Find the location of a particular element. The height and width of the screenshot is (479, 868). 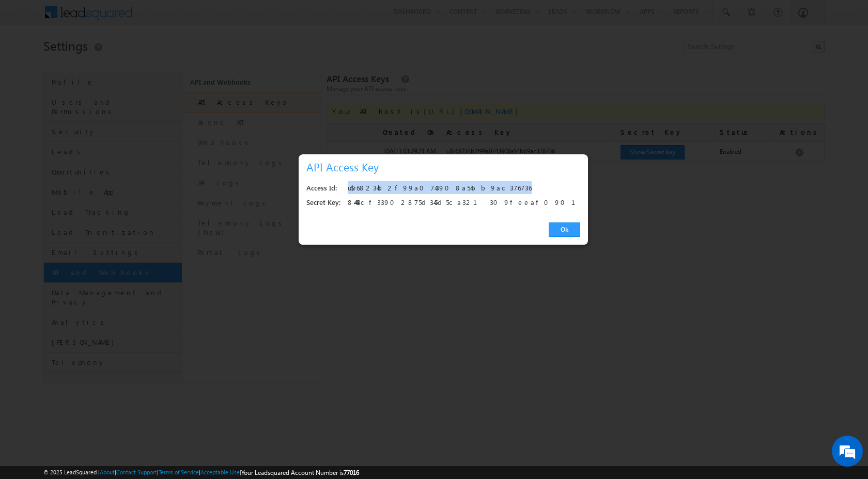

a: Terms of Service is located at coordinates (179, 472).